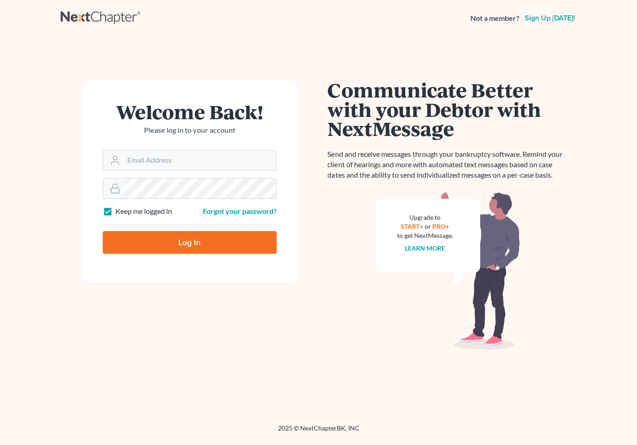 The image size is (637, 445). Describe the element at coordinates (425, 235) in the screenshot. I see `div: to get NextMessage.` at that location.